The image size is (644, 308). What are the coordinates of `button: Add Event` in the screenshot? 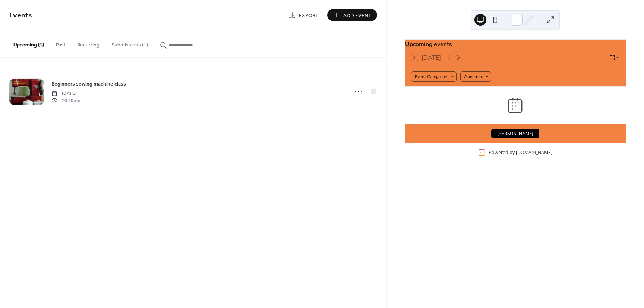 It's located at (352, 15).